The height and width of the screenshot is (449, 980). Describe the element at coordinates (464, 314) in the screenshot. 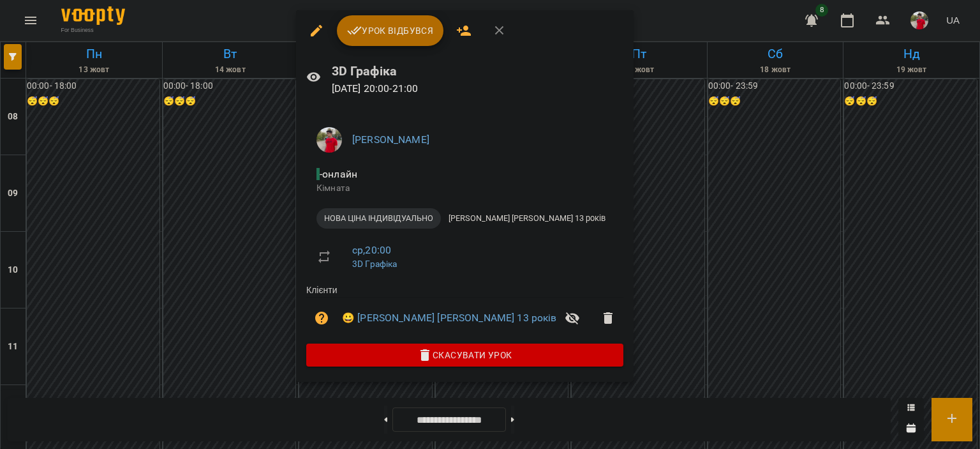

I see `ul: Клієнти` at that location.